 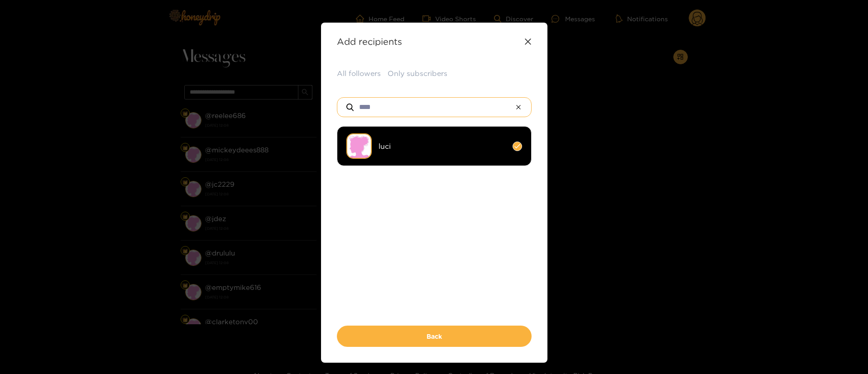 I want to click on img: no-avatar.png, so click(x=359, y=146).